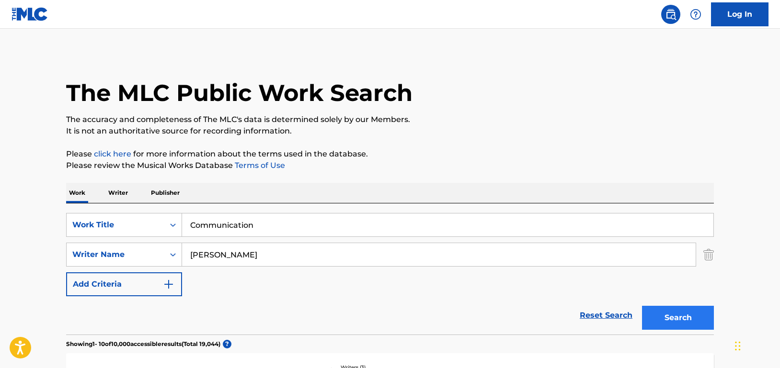 Image resolution: width=780 pixels, height=368 pixels. What do you see at coordinates (740, 14) in the screenshot?
I see `a: Log In` at bounding box center [740, 14].